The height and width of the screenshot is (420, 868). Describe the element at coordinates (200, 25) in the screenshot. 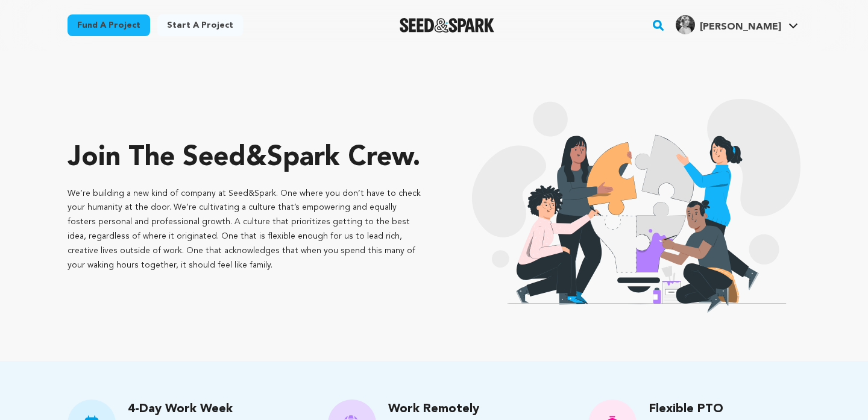

I see `a: Start a project` at that location.